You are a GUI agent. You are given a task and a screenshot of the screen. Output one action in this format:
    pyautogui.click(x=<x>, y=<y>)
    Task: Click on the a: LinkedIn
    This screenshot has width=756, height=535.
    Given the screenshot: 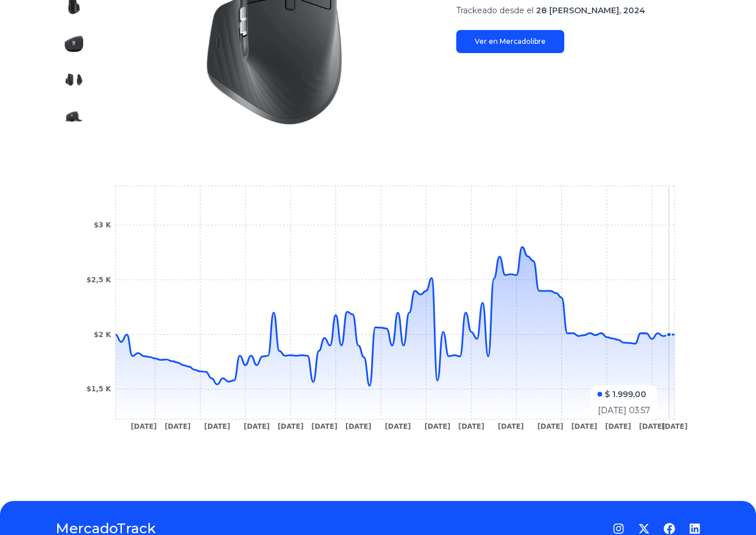 What is the action you would take?
    pyautogui.click(x=695, y=529)
    